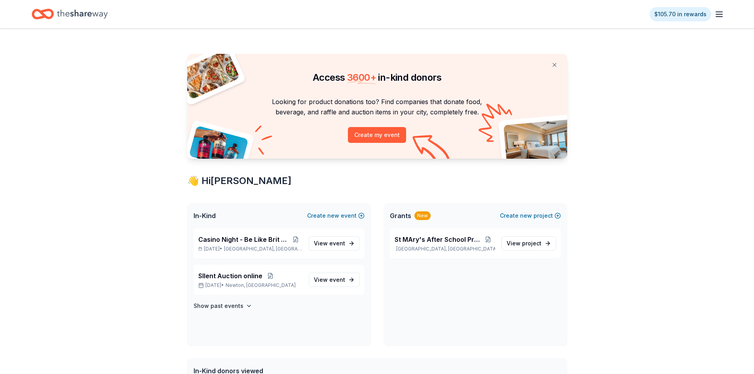 The height and width of the screenshot is (374, 754). Describe the element at coordinates (218, 306) in the screenshot. I see `h4: Show past events` at that location.